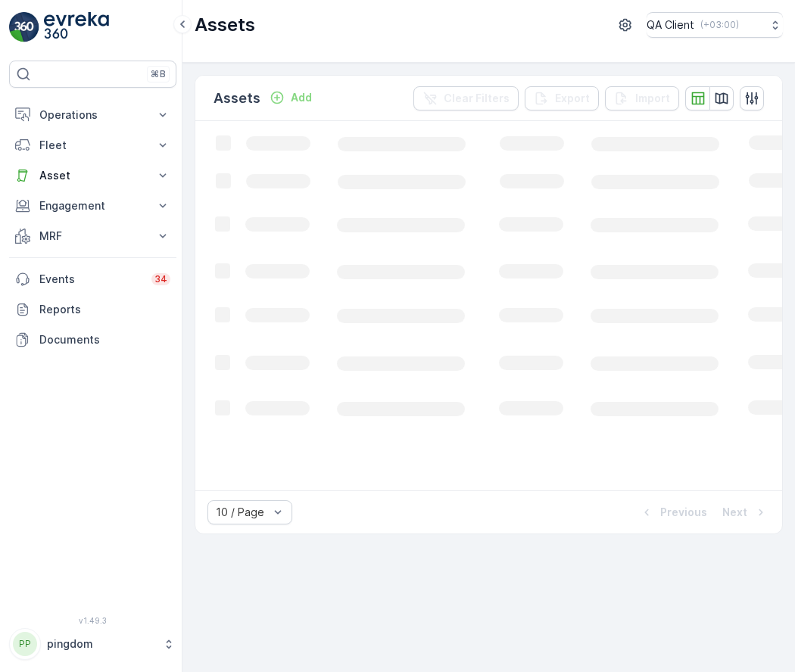 This screenshot has height=672, width=795. I want to click on button: QA Client(+03:00), so click(714, 25).